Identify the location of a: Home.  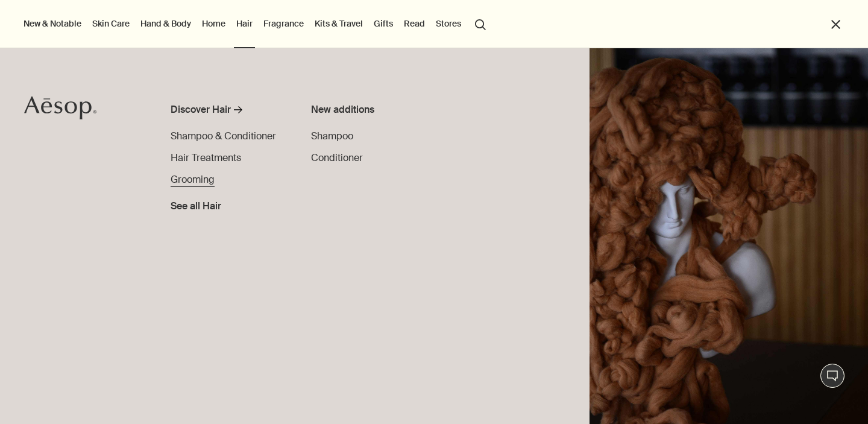
(213, 24).